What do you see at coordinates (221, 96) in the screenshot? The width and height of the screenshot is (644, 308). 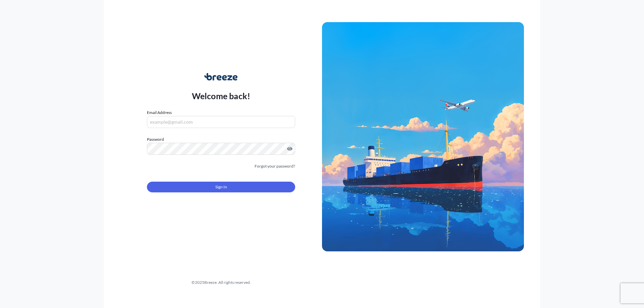 I see `p: Welcome back!` at bounding box center [221, 96].